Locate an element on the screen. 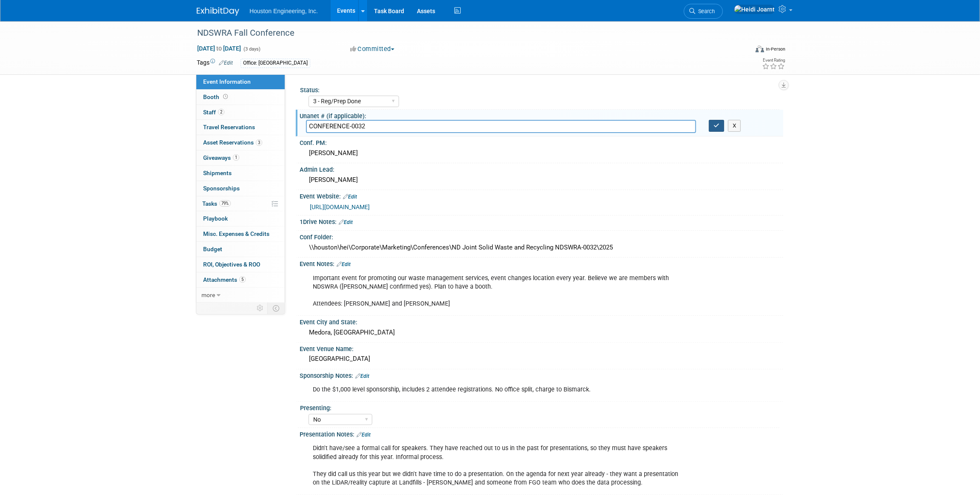  a: Sponsorships is located at coordinates (241, 188).